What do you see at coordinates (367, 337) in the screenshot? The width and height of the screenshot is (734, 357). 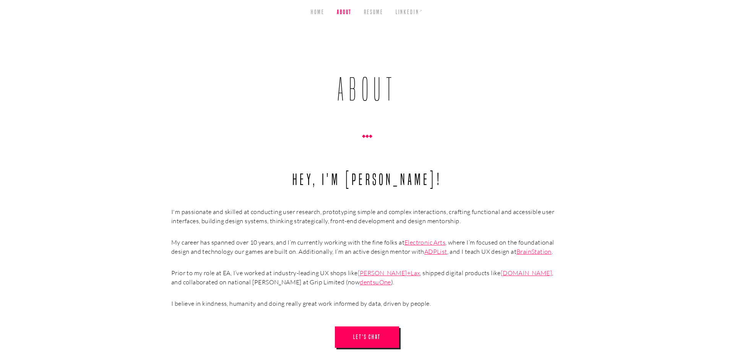 I see `a: Let's Chat` at bounding box center [367, 337].